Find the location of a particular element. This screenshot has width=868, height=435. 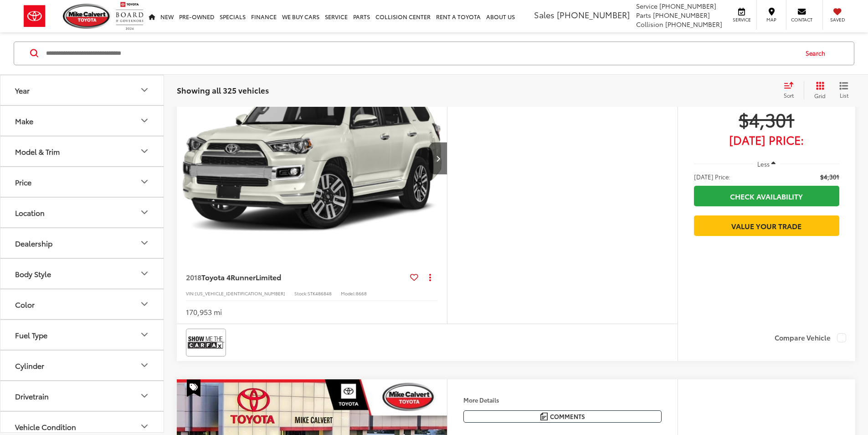

span: Sort is located at coordinates (789, 95).